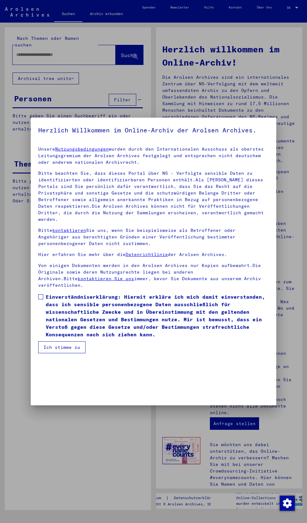  Describe the element at coordinates (288, 503) in the screenshot. I see `img: Zustimmung ändern` at that location.